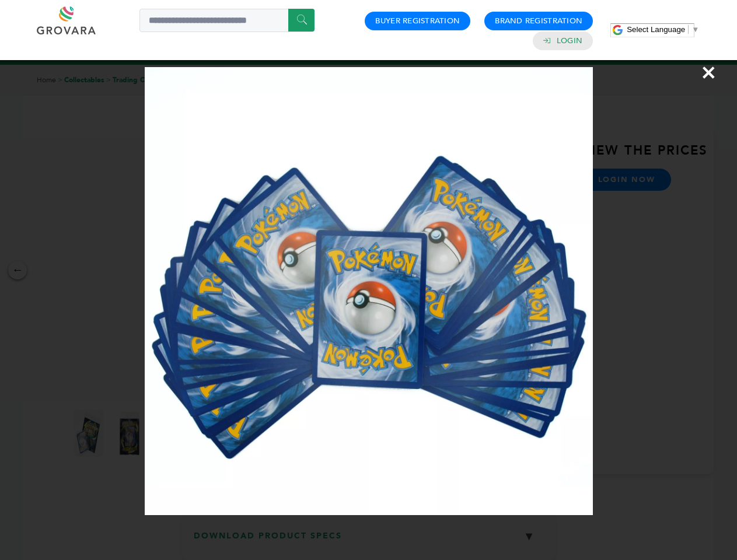 Image resolution: width=737 pixels, height=560 pixels. Describe the element at coordinates (227, 21) in the screenshot. I see `input: Search a product or brand...` at that location.